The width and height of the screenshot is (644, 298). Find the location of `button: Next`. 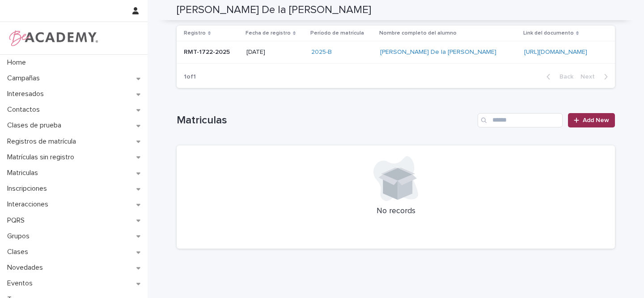

button: Next is located at coordinates (596, 77).